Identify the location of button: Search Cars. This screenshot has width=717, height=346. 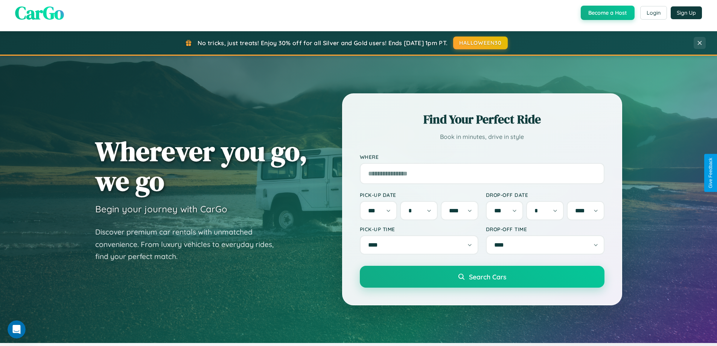
(482, 277).